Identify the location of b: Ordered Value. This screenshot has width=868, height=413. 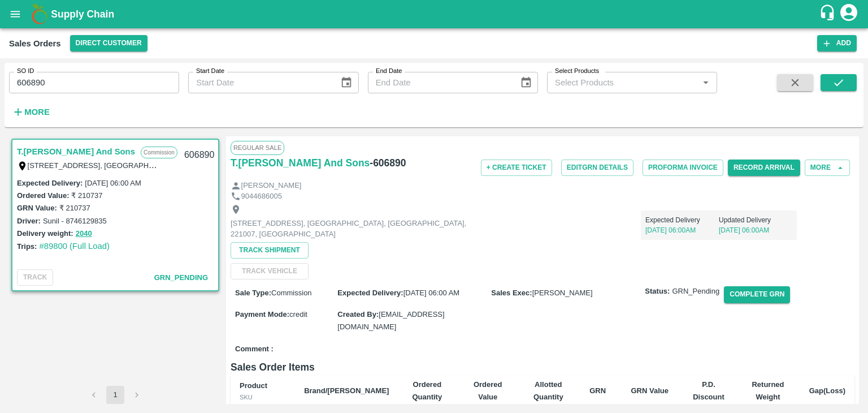
(488, 390).